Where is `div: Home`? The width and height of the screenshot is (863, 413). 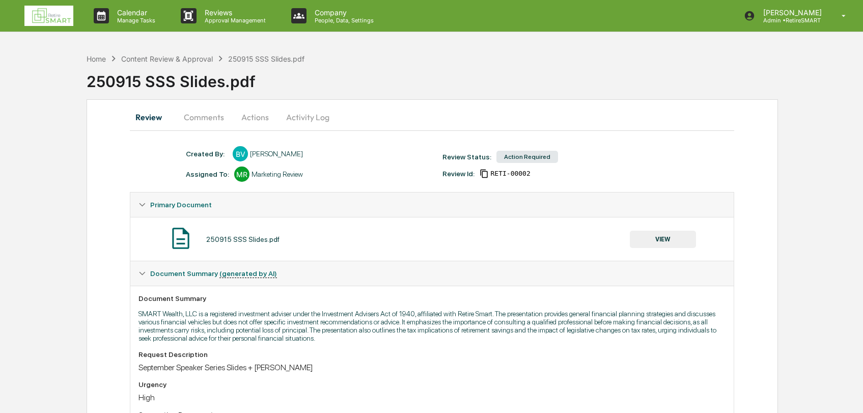 div: Home is located at coordinates (96, 59).